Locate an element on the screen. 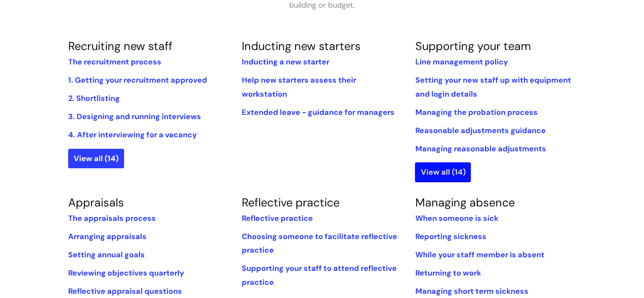 This screenshot has height=298, width=644. a: Managing reasonable adjustments is located at coordinates (480, 149).